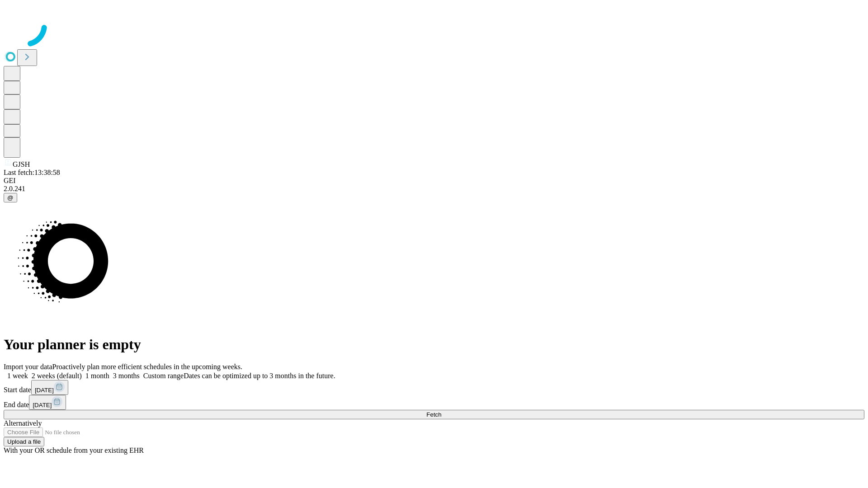  Describe the element at coordinates (434, 189) in the screenshot. I see `div: 2.0.241` at that location.